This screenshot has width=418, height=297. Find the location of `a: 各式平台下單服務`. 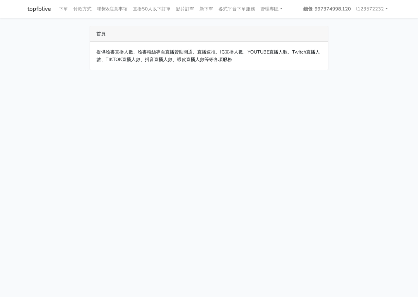

a: 各式平台下單服務 is located at coordinates (237, 9).